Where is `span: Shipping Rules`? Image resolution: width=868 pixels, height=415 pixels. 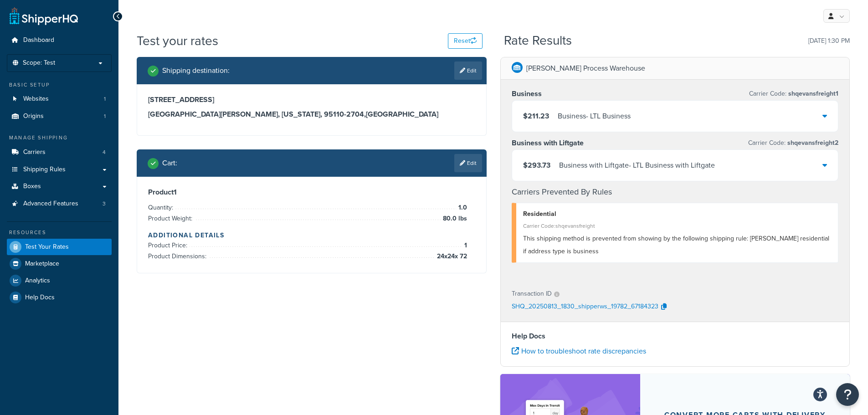 span: Shipping Rules is located at coordinates (44, 170).